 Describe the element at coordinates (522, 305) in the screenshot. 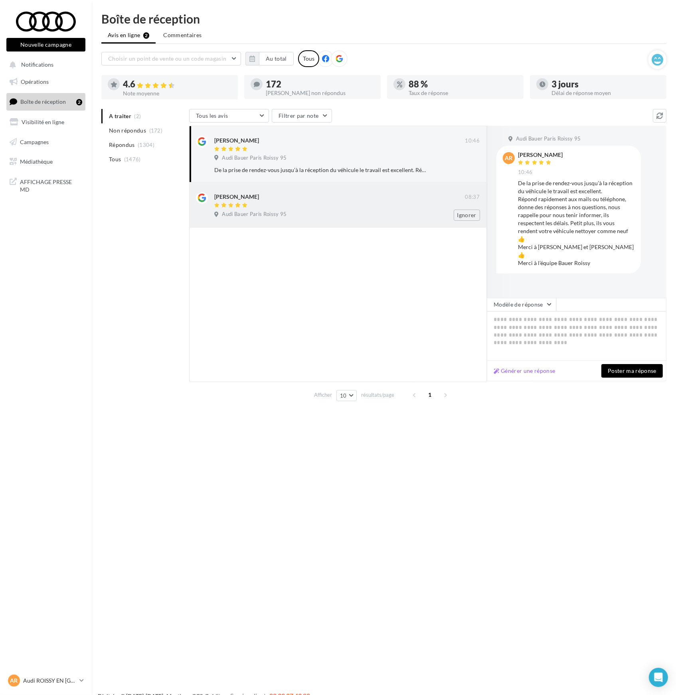

I see `button: Modèle de réponse` at that location.